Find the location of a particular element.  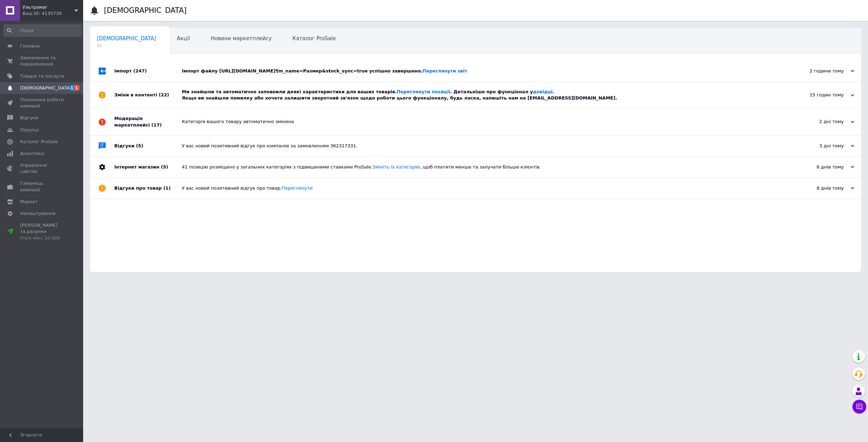

span: Управління сайтом is located at coordinates (42, 168).